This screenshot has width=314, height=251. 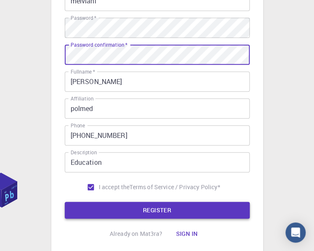 I want to click on button: Sign in, so click(x=187, y=234).